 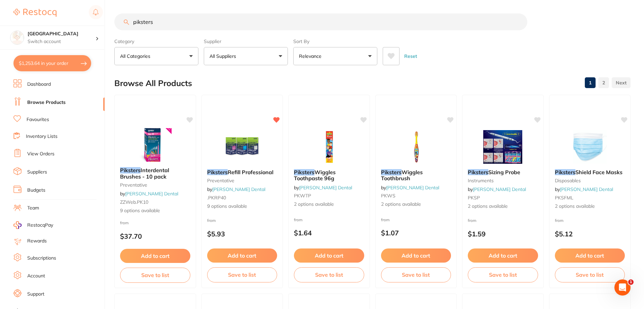 What do you see at coordinates (321, 22) in the screenshot?
I see `input: Search Products` at bounding box center [321, 22].